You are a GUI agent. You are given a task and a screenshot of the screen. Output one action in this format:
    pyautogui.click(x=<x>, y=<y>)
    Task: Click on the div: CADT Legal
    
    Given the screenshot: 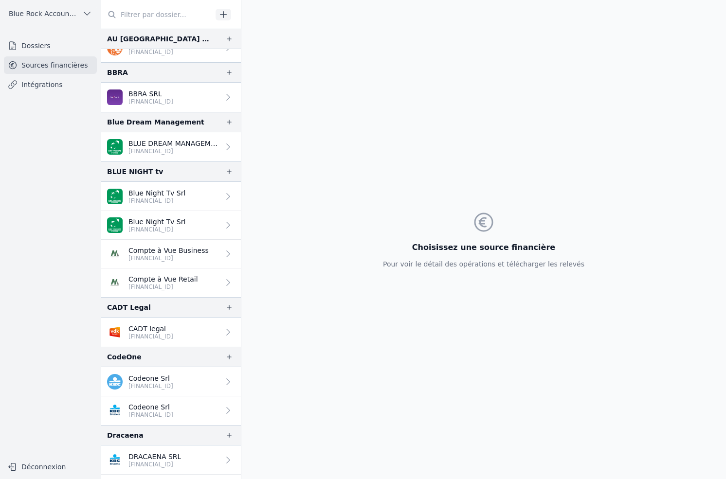 What is the action you would take?
    pyautogui.click(x=129, y=307)
    